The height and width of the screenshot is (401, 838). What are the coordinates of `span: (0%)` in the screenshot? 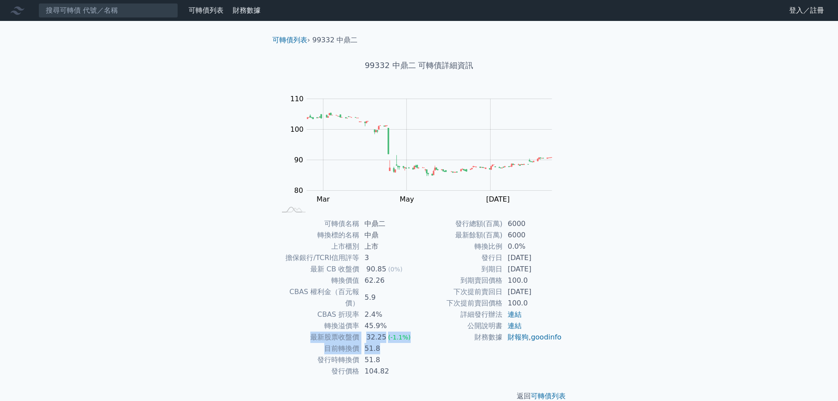 It's located at (395, 269).